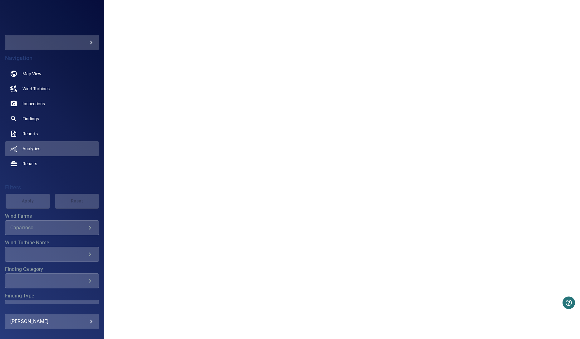 Image resolution: width=580 pixels, height=339 pixels. I want to click on a: map noActive, so click(52, 74).